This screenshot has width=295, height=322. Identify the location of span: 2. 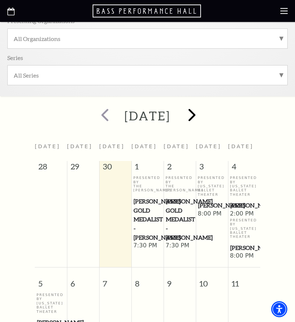
(179, 168).